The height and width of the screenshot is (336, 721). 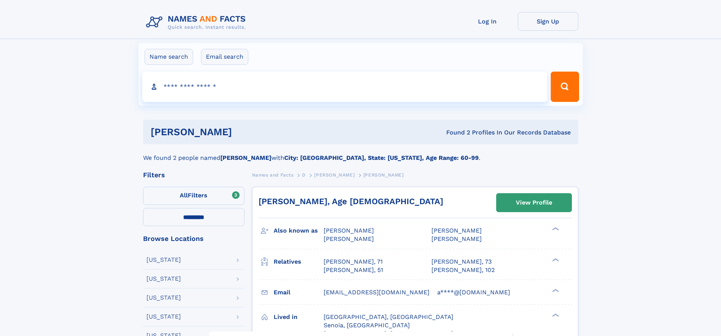 I want to click on button: Search Button, so click(x=565, y=87).